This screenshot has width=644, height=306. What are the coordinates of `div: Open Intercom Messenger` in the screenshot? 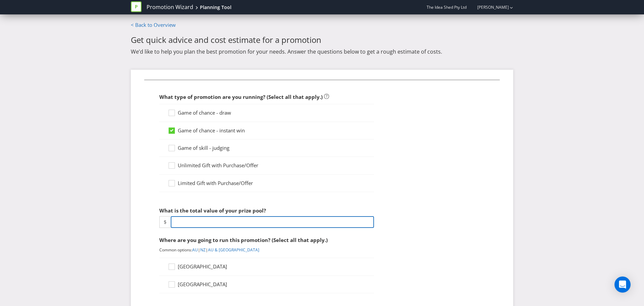 It's located at (623, 285).